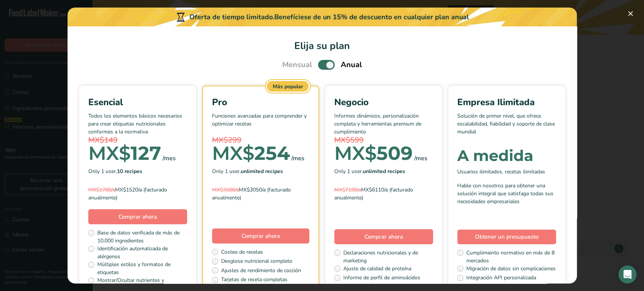  I want to click on p: Todos los elementos básicos necesarios para crear etiquetas nutricionales conformes a la normativa, so click(138, 123).